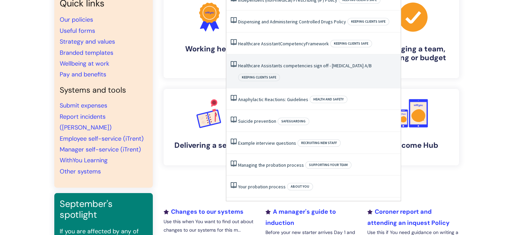 Image resolution: width=513 pixels, height=235 pixels. Describe the element at coordinates (292, 22) in the screenshot. I see `a: Dispensing and Administering Controlled Drugs Policy` at that location.